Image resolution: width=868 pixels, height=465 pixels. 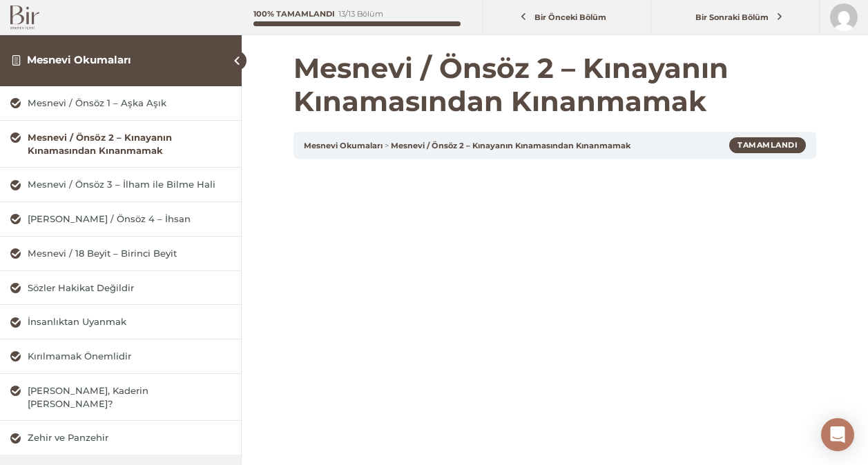 I want to click on a: Sözler Hakikat Değildir, so click(x=120, y=288).